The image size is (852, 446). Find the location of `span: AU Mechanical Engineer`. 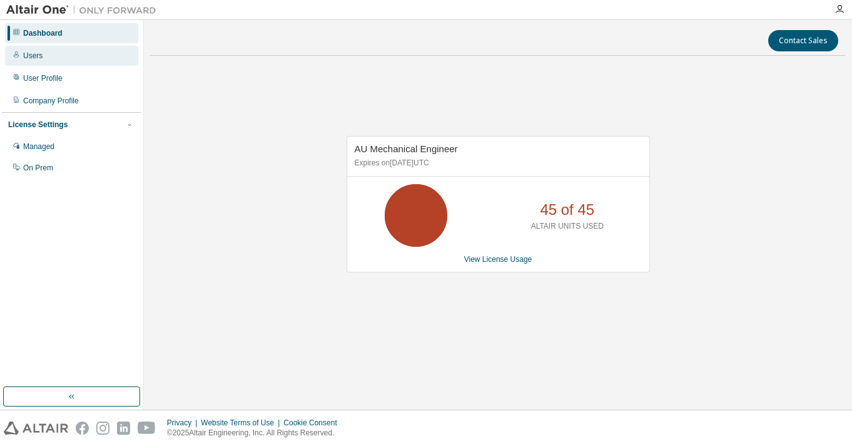

span: AU Mechanical Engineer is located at coordinates (406, 148).